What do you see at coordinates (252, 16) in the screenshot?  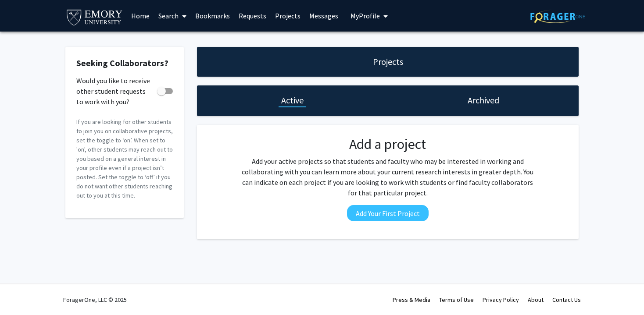 I see `a: Requests` at bounding box center [252, 16].